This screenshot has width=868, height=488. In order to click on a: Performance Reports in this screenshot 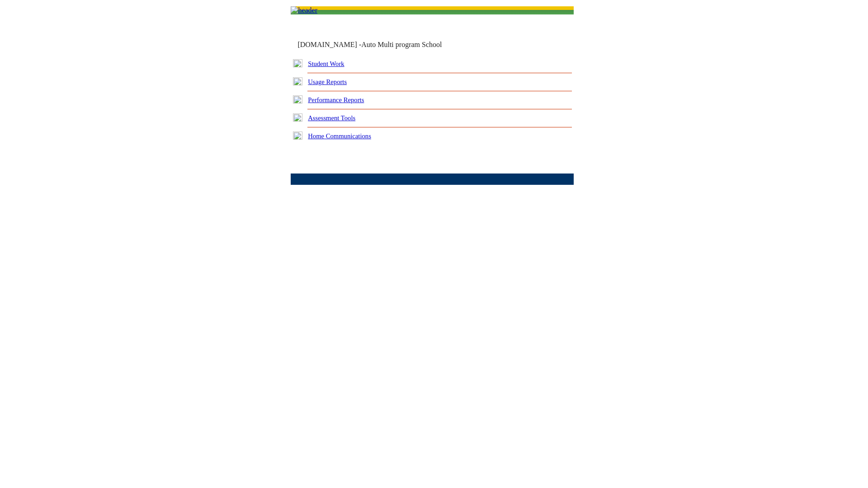, I will do `click(336, 100)`.